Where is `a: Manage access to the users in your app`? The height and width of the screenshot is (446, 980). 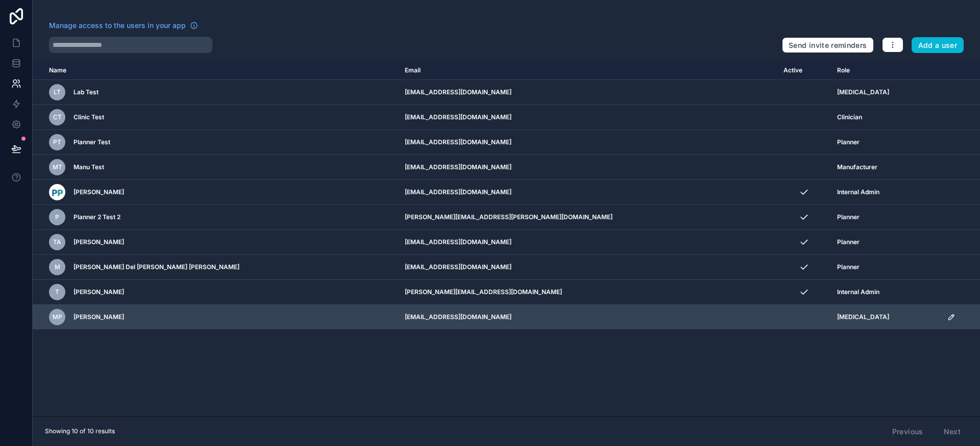 a: Manage access to the users in your app is located at coordinates (124, 26).